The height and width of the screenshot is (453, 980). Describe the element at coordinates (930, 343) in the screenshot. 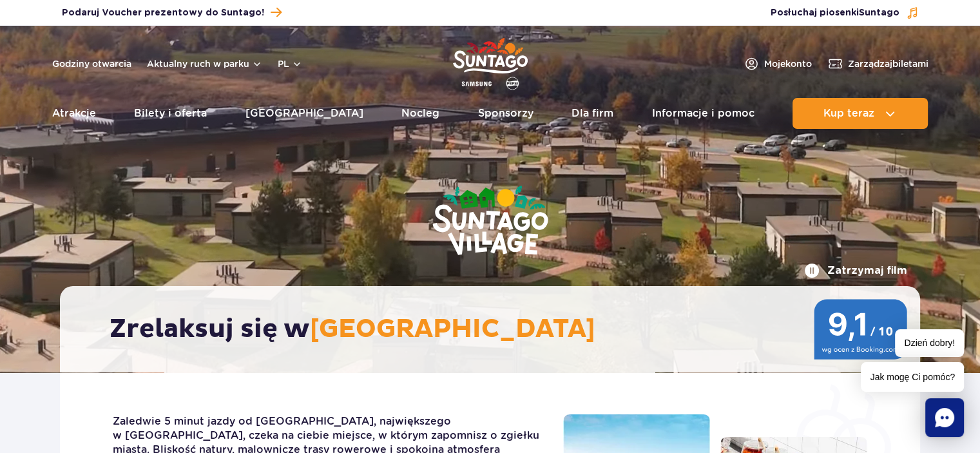

I see `span: Dzień dobry!` at that location.